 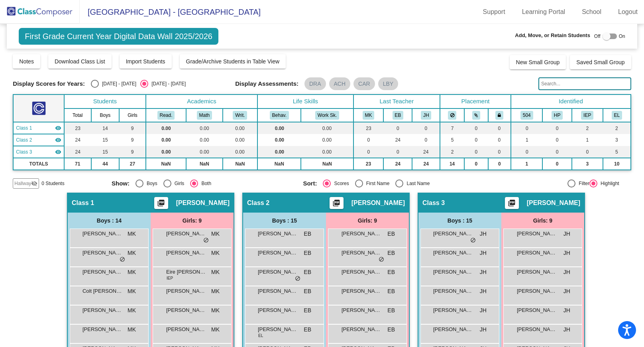 I want to click on td: TOTALS, so click(x=38, y=164).